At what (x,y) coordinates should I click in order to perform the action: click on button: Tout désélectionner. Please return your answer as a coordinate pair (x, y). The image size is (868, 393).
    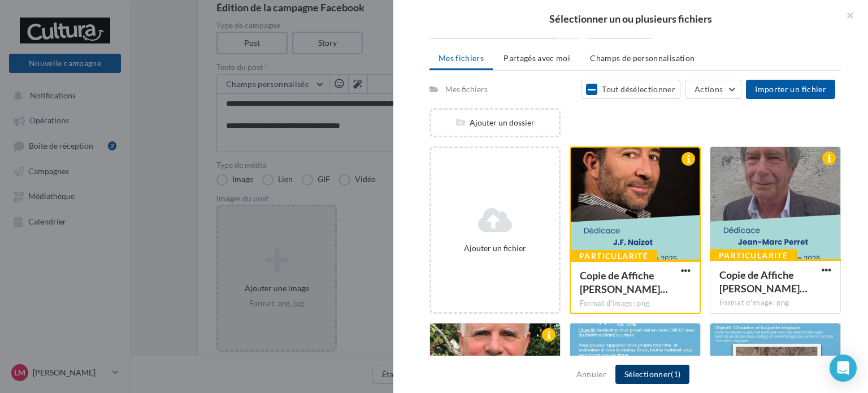
    Looking at the image, I should click on (631, 89).